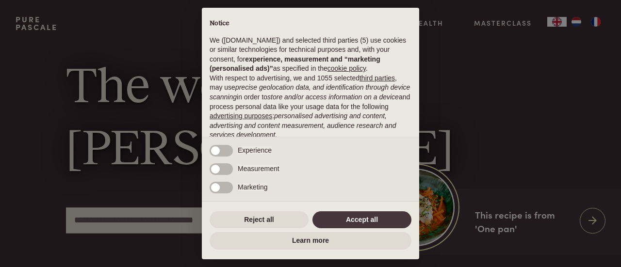  What do you see at coordinates (309, 92) in the screenshot?
I see `em: precise geolocation data, and identification through device scanning` at bounding box center [309, 92].